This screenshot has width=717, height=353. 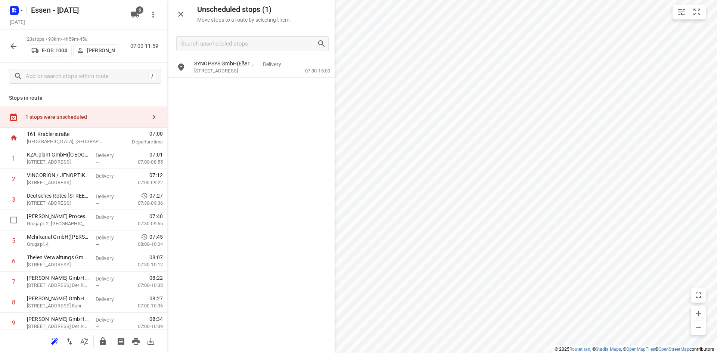 I want to click on p: Thelen Verwaltungs GmbH(NAMELESS CONTACT), so click(x=58, y=257).